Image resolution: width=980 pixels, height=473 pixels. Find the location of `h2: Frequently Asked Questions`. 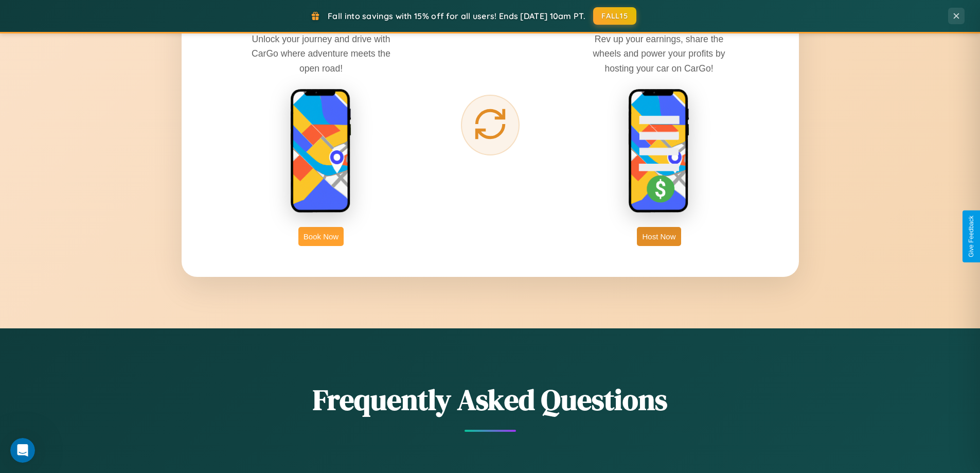

h2: Frequently Asked Questions is located at coordinates (490, 400).